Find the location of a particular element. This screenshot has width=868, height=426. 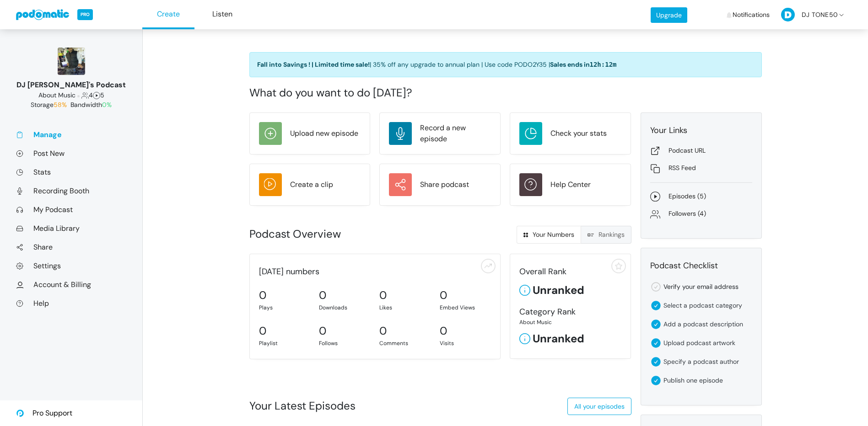

a: Publish one episode is located at coordinates (693, 381).